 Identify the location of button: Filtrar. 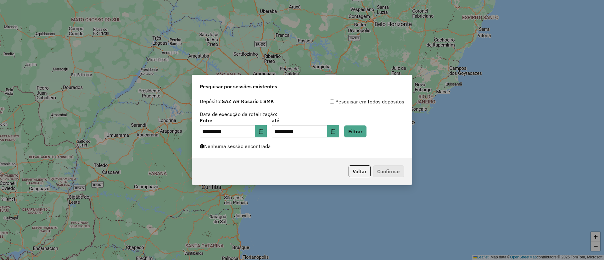
(355, 131).